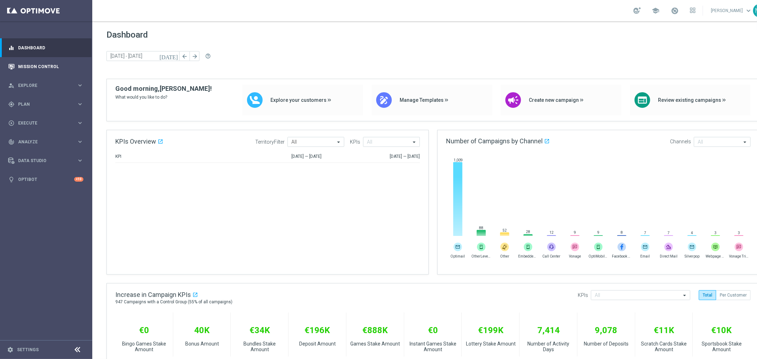  I want to click on button: track_changes Analyze keyboard_arrow_right, so click(46, 142).